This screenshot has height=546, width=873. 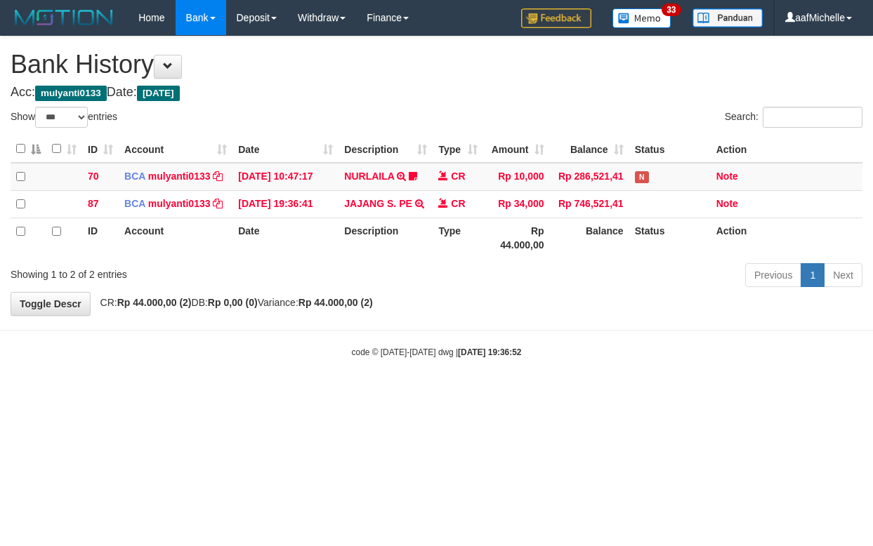 I want to click on th: Account: activate to sort column ascending, so click(x=175, y=149).